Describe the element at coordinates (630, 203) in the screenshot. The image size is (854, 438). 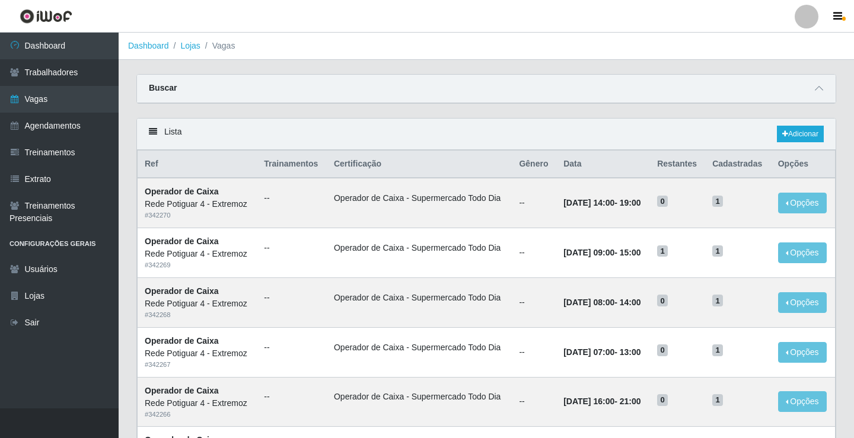
I see `time: 19:00` at that location.